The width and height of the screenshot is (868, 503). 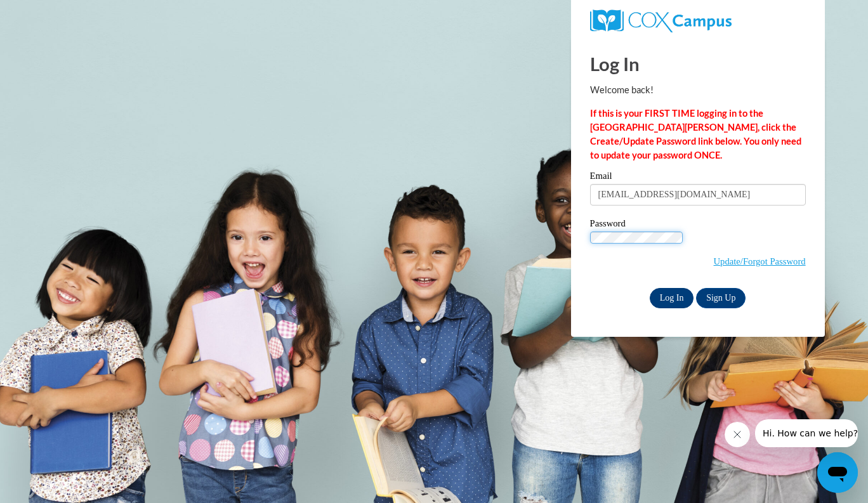 What do you see at coordinates (697, 178) in the screenshot?
I see `label: Email` at bounding box center [697, 178].